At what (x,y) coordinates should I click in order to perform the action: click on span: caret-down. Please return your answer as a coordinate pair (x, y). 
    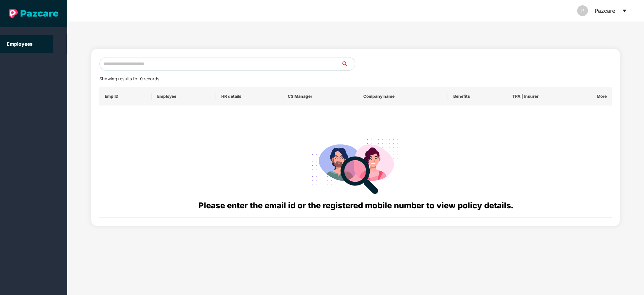
    Looking at the image, I should click on (625, 11).